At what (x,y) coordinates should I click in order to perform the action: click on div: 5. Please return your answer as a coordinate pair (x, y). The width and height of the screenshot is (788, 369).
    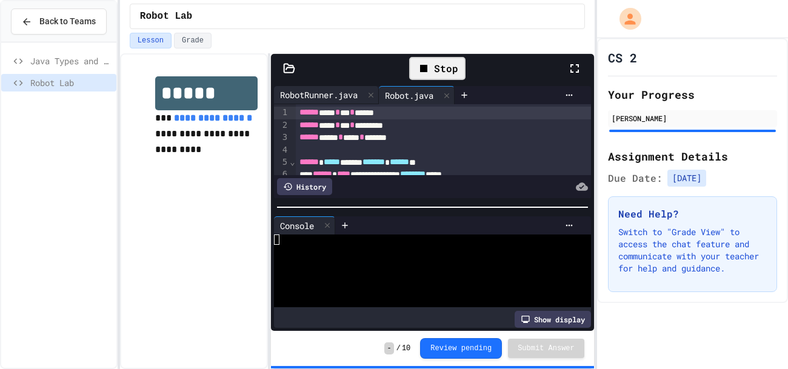
    Looking at the image, I should click on (281, 163).